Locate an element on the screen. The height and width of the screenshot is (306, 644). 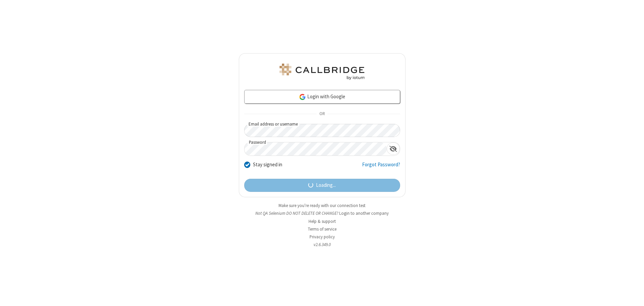
img: QA Selenium DO NOT DELETE OR CHANGE is located at coordinates (322, 72).